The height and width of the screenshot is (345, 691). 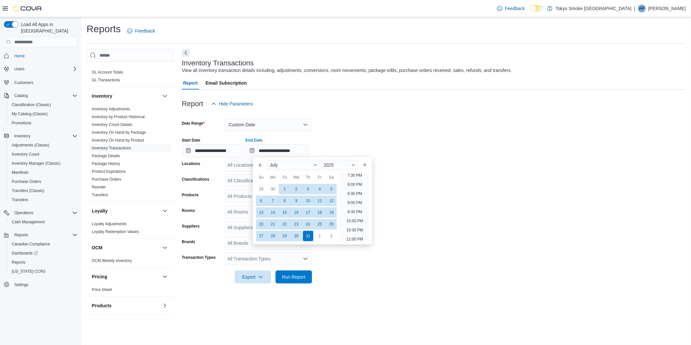 What do you see at coordinates (296, 212) in the screenshot?
I see `div: July, 2025` at bounding box center [296, 212].